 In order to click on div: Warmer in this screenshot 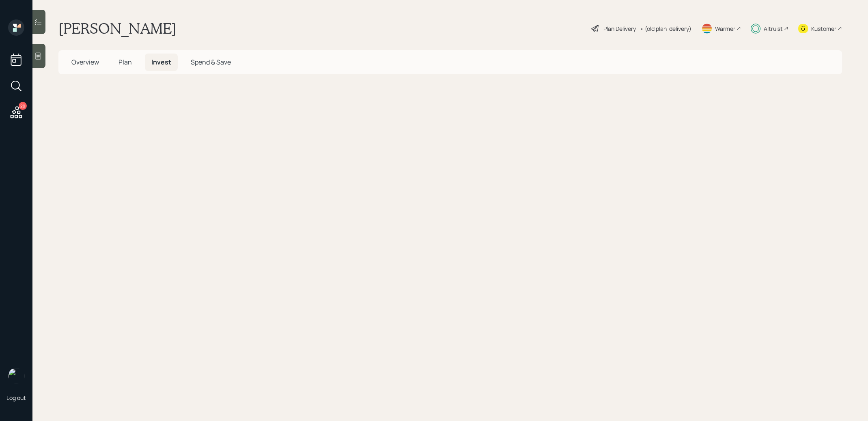, I will do `click(725, 28)`.